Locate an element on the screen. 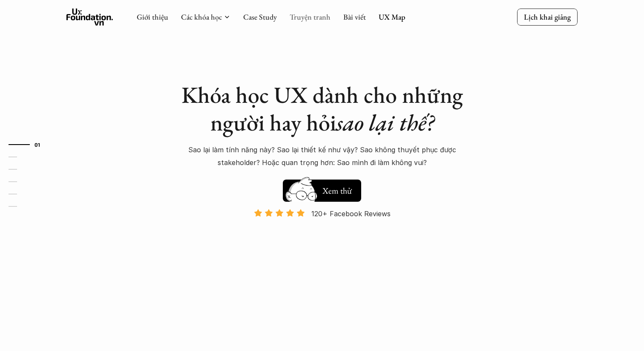 This screenshot has height=351, width=644. h1: Khóa học UX dành cho những người hay hỏi is located at coordinates (322, 109).